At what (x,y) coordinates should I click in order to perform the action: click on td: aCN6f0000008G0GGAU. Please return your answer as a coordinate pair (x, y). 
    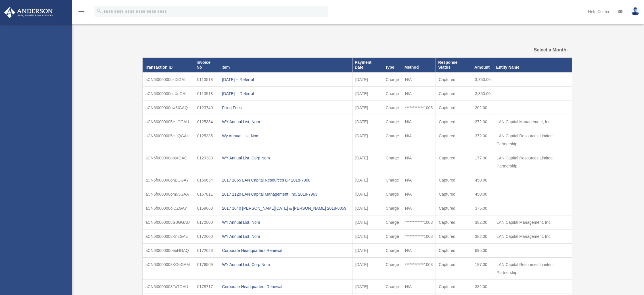
    Looking at the image, I should click on (168, 222).